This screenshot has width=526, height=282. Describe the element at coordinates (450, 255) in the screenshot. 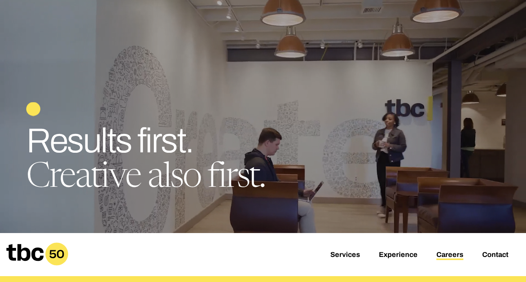

I see `a: Careers` at that location.